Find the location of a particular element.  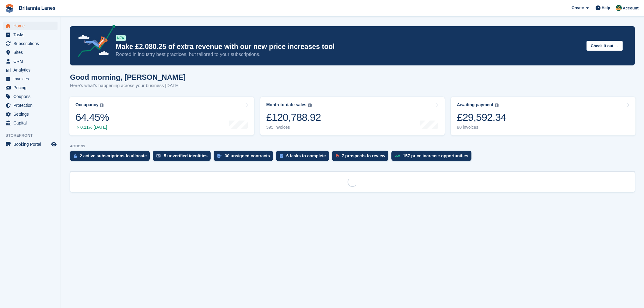

a: Month-to-date sales £120,788.92 595 invoices is located at coordinates (352, 116).